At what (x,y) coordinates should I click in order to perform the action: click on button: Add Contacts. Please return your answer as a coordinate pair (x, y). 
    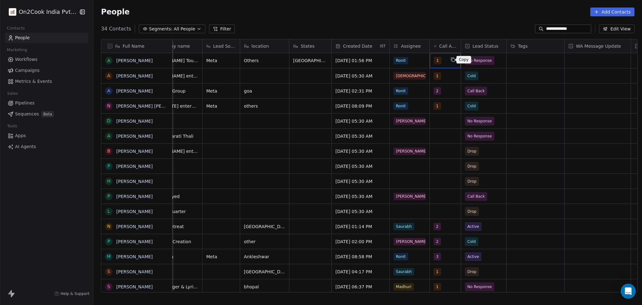
    Looking at the image, I should click on (612, 12).